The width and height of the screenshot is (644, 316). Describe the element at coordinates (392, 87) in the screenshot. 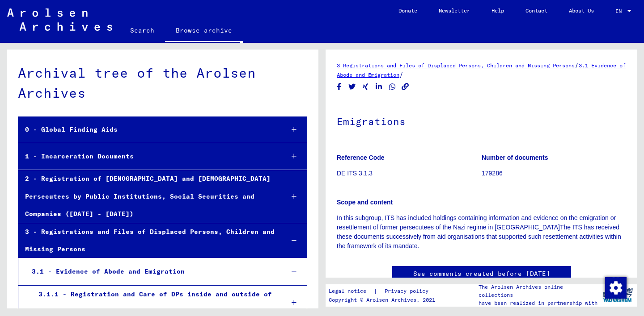

I see `button: Share on WhatsApp` at that location.